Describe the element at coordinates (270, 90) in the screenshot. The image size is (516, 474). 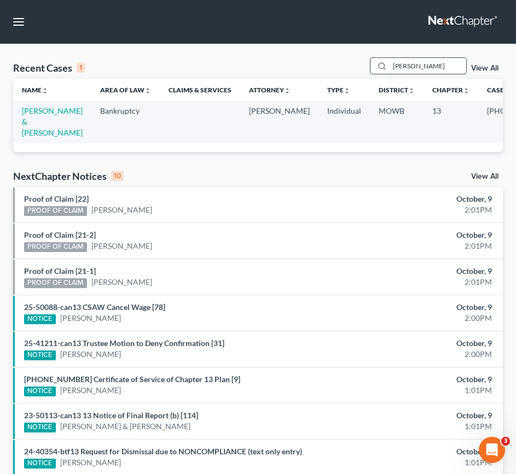
I see `a: Attorneyunfold_more` at that location.